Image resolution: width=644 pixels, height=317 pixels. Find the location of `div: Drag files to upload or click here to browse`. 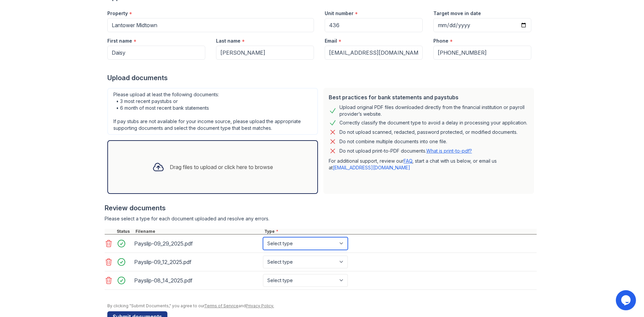

div: Drag files to upload or click here to browse is located at coordinates (222, 167).